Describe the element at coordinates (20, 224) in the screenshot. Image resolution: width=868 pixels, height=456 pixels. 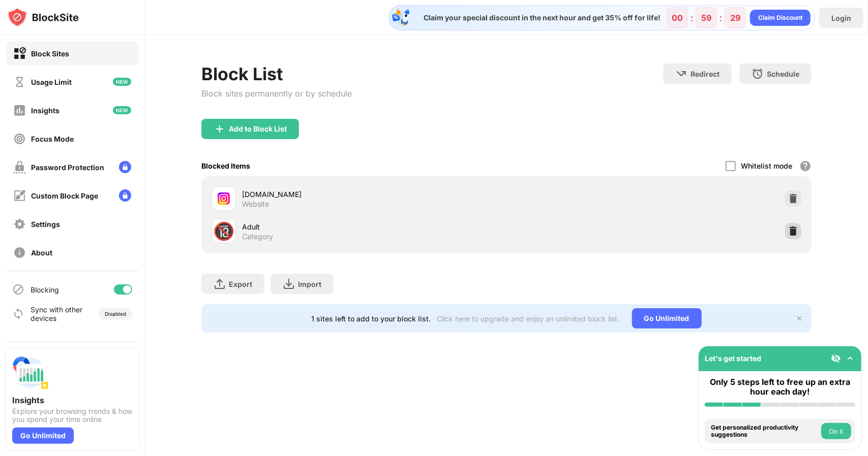
I see `img: settings-off.svg` at that location.